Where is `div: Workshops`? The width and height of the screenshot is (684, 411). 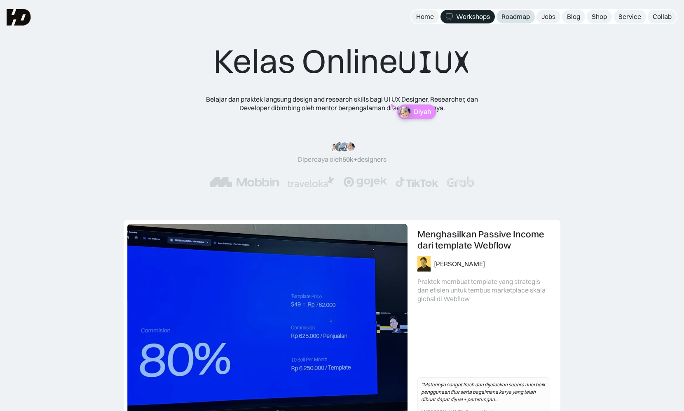
div: Workshops is located at coordinates (473, 16).